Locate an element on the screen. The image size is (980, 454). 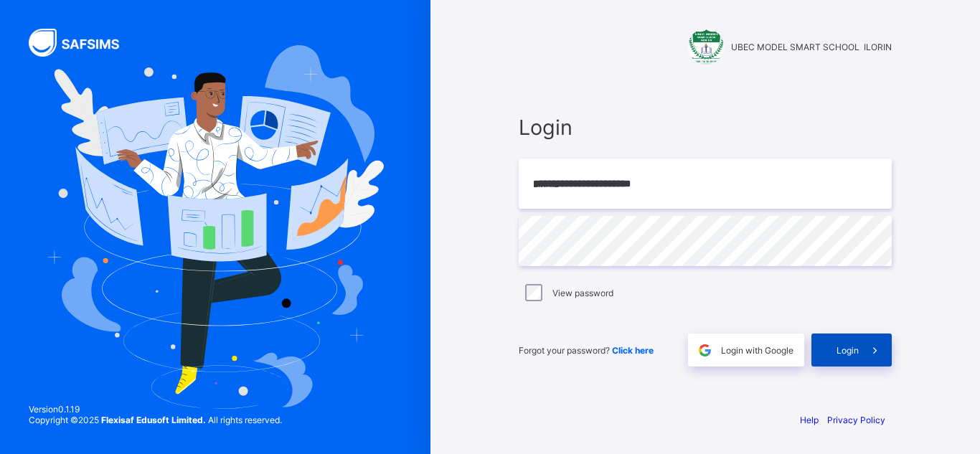
a: Privacy Policy is located at coordinates (856, 420).